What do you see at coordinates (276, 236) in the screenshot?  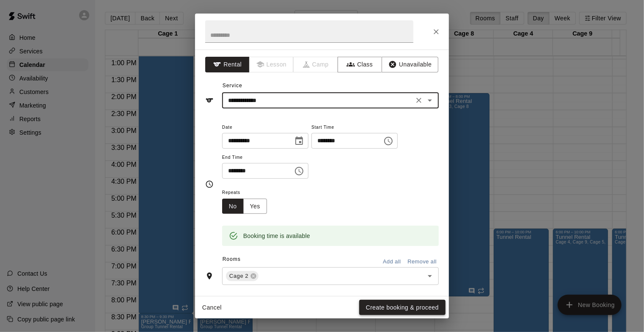 I see `div: Booking time is available` at bounding box center [276, 236].